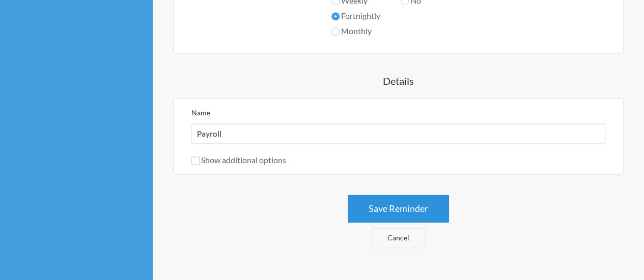 This screenshot has height=280, width=644. I want to click on input: We suggest a 2 to 4 word name, so click(398, 134).